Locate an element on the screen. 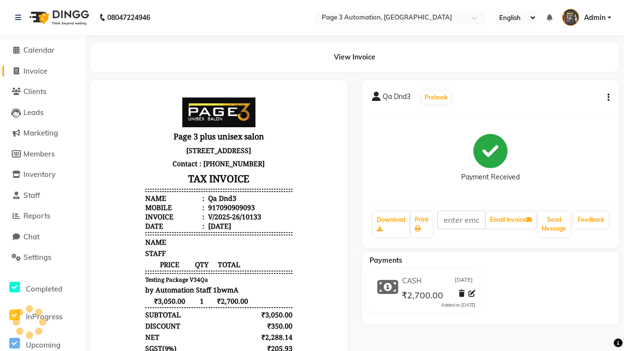 The height and width of the screenshot is (351, 624). span: Marketing is located at coordinates (40, 133).